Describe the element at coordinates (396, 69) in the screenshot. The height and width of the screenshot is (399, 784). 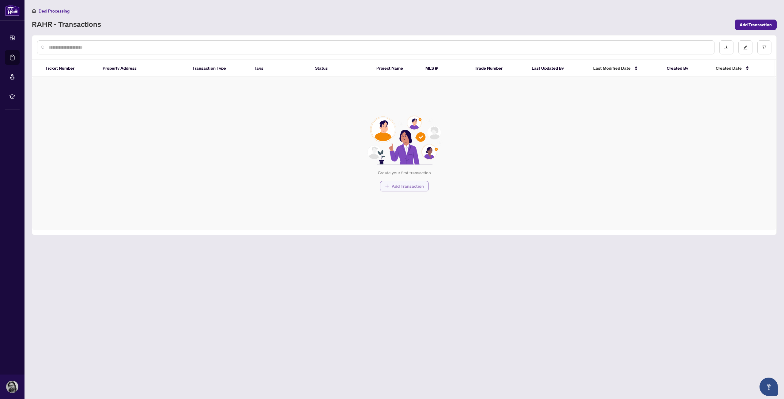
I see `th: Project Name` at that location.